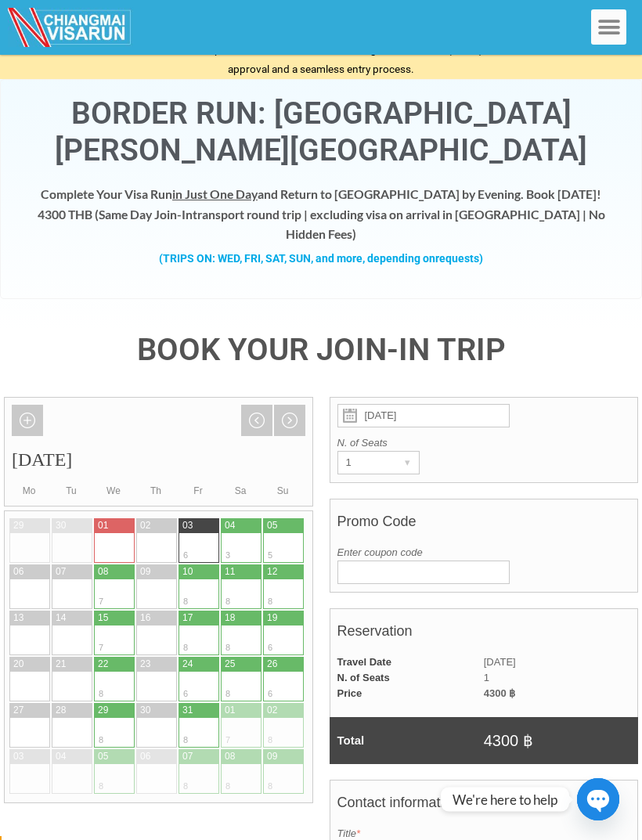  What do you see at coordinates (215, 193) in the screenshot?
I see `span: in Just One Day` at bounding box center [215, 193].